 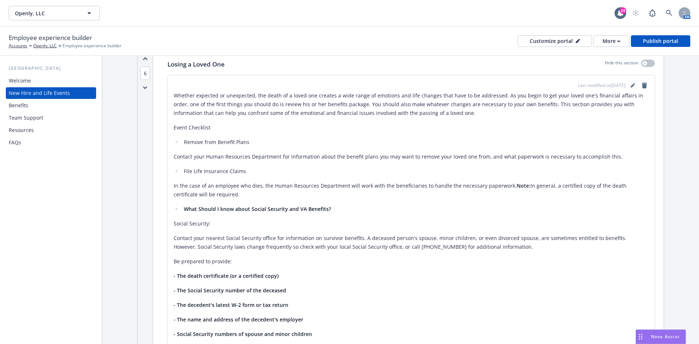 What do you see at coordinates (26, 118) in the screenshot?
I see `div: Team Support` at bounding box center [26, 118].